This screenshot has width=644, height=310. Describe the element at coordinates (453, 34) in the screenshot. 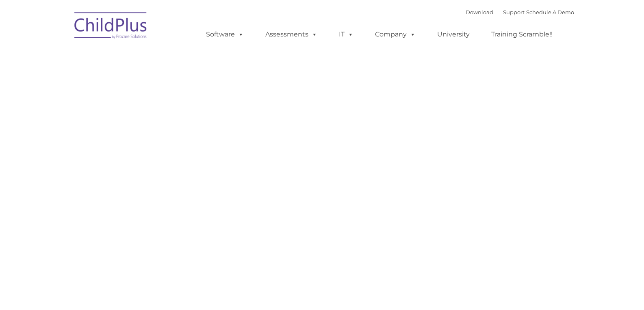

I see `a: University` at that location.